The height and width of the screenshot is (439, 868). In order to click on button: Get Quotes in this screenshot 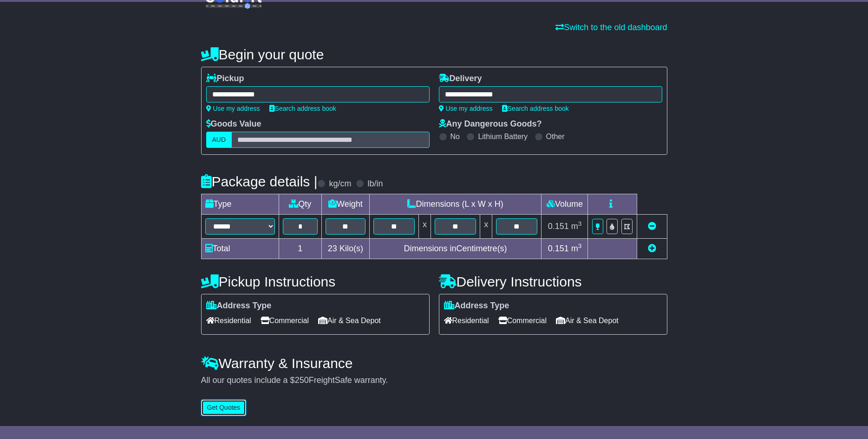, I will do `click(224, 408)`.